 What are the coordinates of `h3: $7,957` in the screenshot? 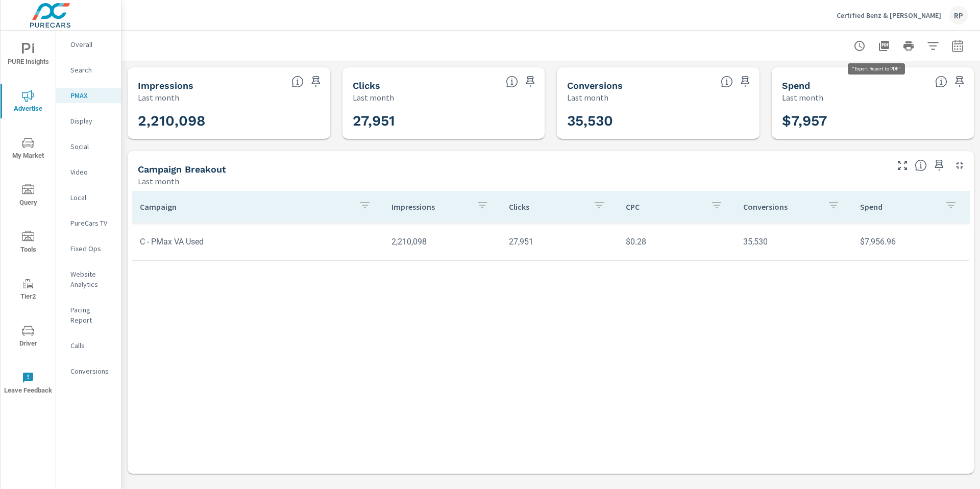 It's located at (873, 121).